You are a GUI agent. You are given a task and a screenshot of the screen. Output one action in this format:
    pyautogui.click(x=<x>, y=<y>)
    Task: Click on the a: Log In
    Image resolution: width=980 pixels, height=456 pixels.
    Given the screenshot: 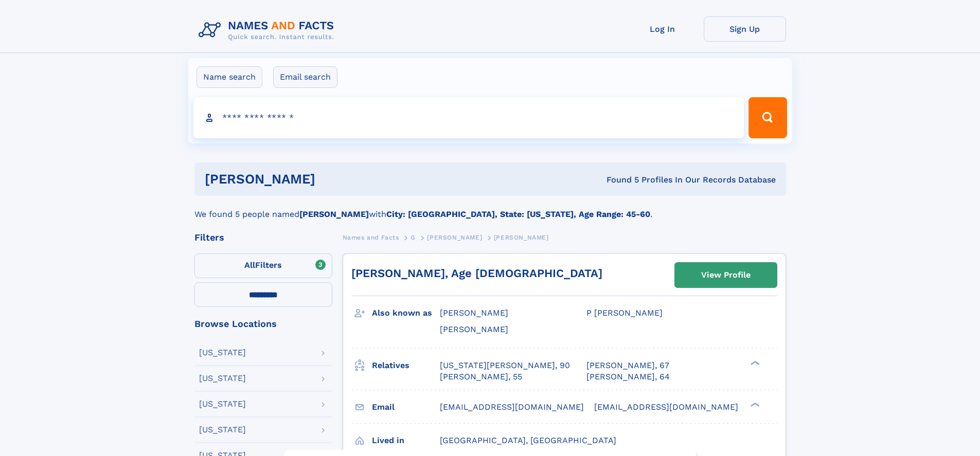 What is the action you would take?
    pyautogui.click(x=663, y=29)
    